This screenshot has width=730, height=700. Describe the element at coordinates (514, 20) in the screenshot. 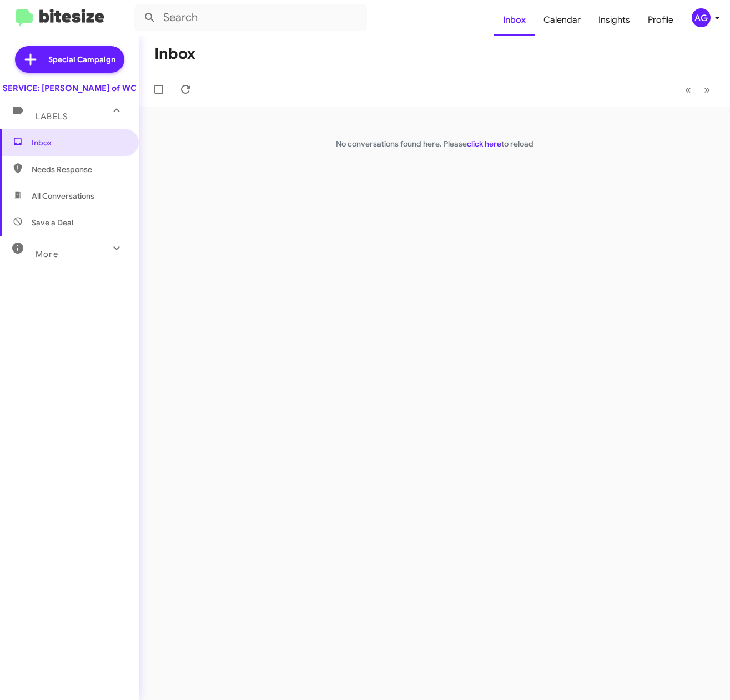

I see `a: Inbox` at that location.